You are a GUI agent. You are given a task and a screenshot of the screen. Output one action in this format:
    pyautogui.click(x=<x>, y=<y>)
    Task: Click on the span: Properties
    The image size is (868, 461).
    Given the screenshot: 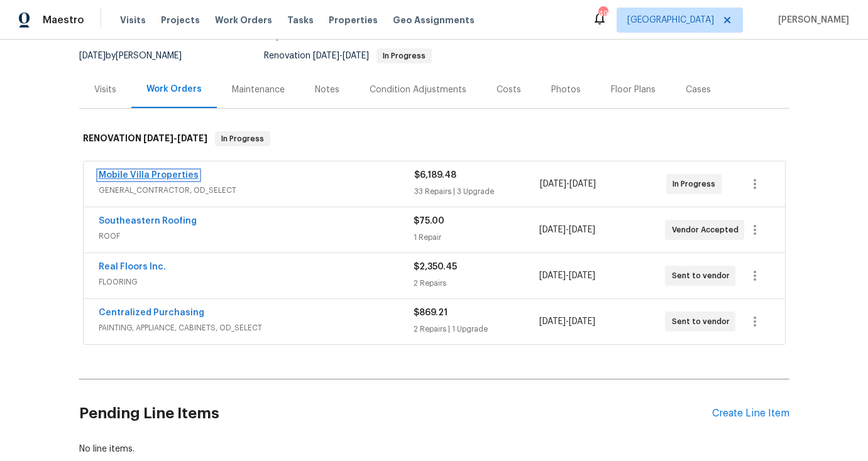 What is the action you would take?
    pyautogui.click(x=353, y=20)
    